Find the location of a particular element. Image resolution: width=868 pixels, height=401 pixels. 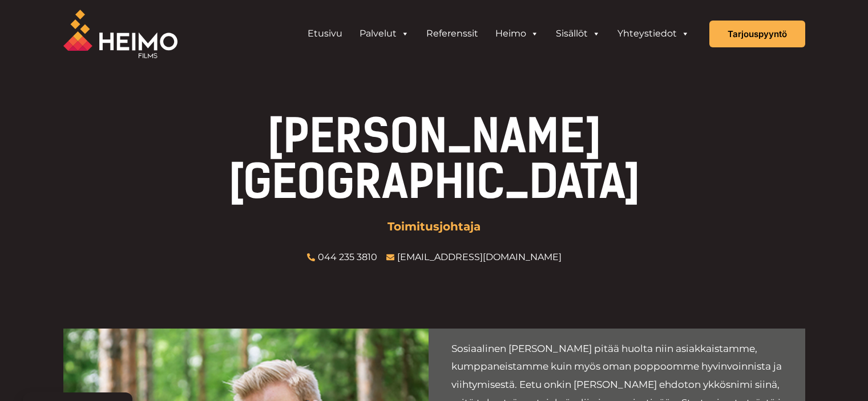

a: Sisällöt is located at coordinates (578, 33).